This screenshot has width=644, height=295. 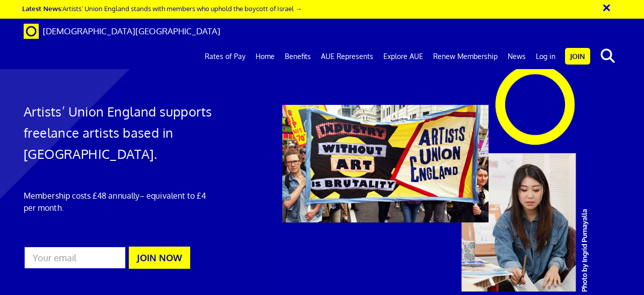 I want to click on a: Home, so click(x=265, y=56).